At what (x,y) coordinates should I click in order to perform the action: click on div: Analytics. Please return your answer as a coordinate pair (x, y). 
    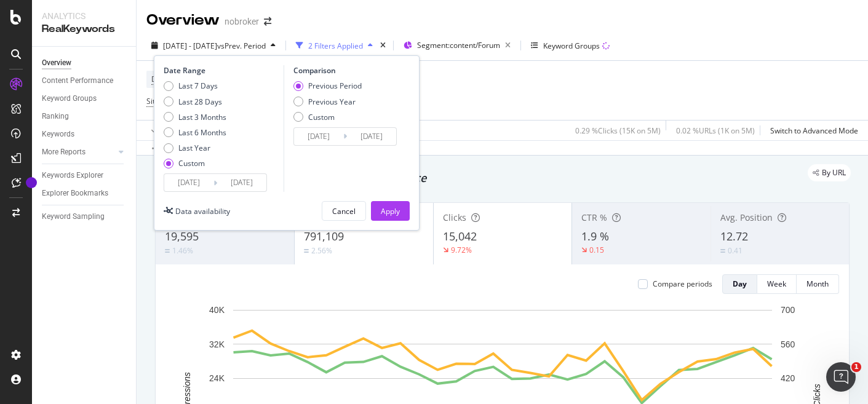
    Looking at the image, I should click on (83, 16).